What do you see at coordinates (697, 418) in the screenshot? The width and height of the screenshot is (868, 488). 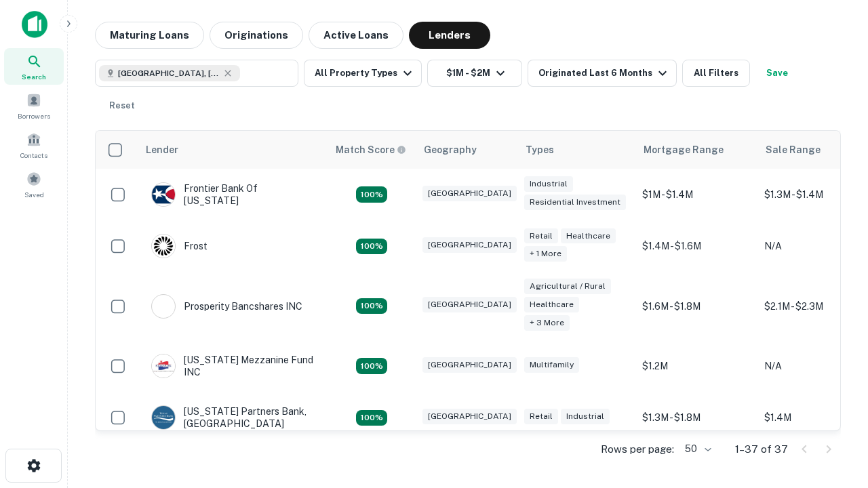 I see `td: $1.3M - $1.8M` at bounding box center [697, 418].